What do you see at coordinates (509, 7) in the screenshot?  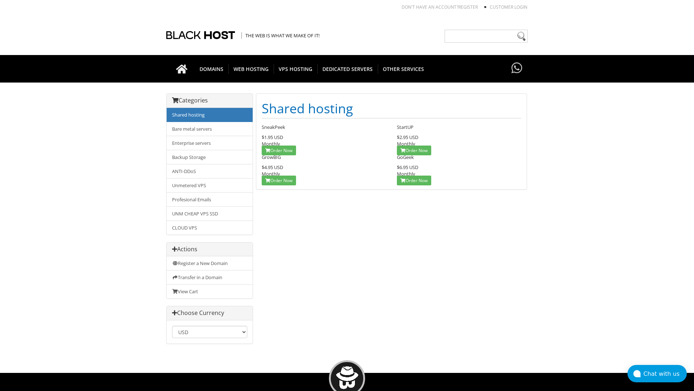 I see `a: Customer Login` at bounding box center [509, 7].